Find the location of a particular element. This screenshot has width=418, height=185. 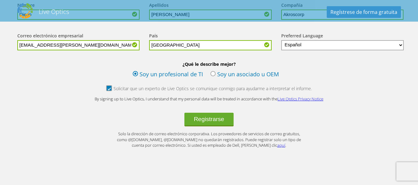

b: ¿Qué le describe mejor? is located at coordinates (209, 64).